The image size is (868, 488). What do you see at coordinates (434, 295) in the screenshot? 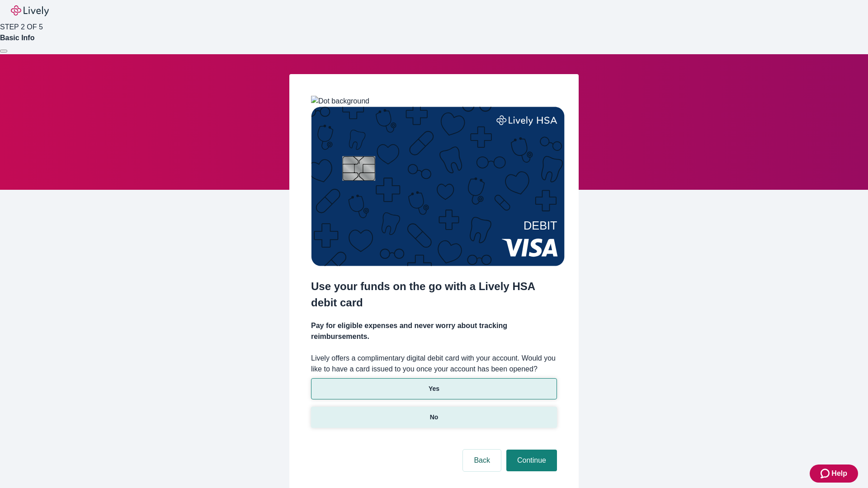
I see `h2: Use your funds on the go with a Lively HSA debit card` at bounding box center [434, 295].